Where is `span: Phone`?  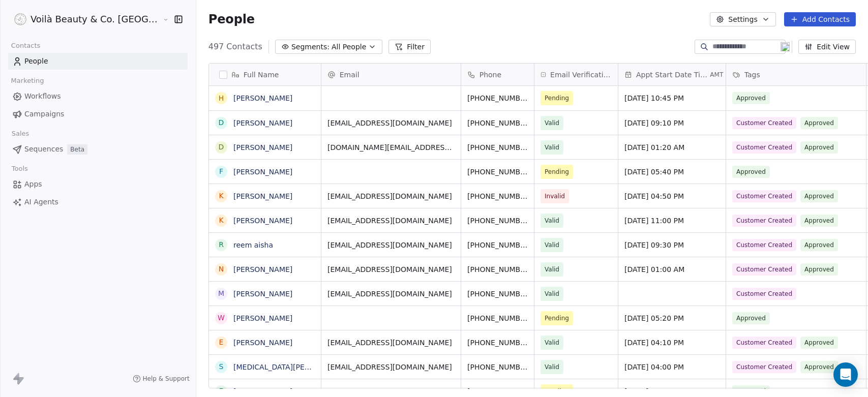
span: Phone is located at coordinates (490, 75).